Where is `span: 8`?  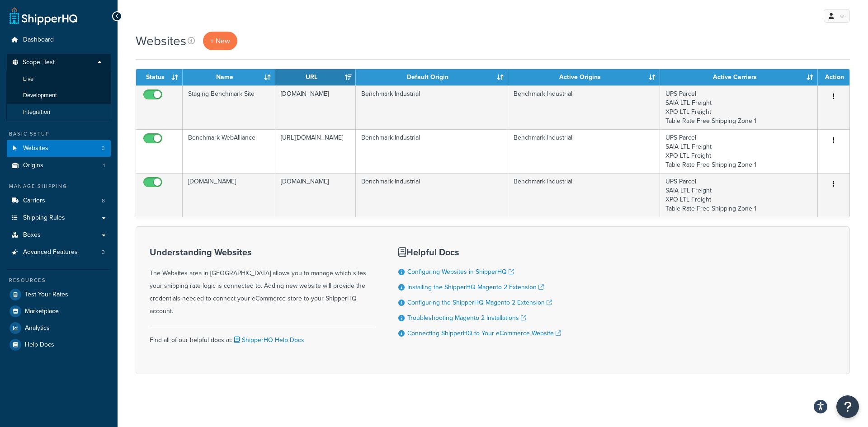
span: 8 is located at coordinates (103, 201).